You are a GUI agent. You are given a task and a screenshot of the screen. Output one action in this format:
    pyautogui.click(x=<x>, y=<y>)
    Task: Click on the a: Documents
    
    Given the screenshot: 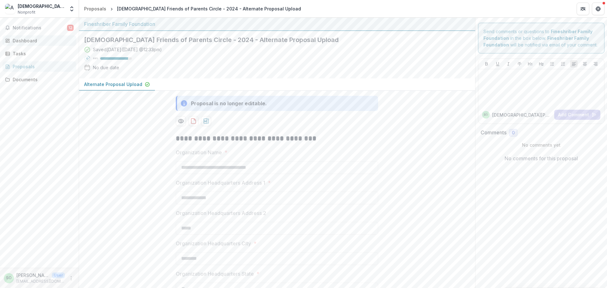 What is the action you would take?
    pyautogui.click(x=39, y=79)
    